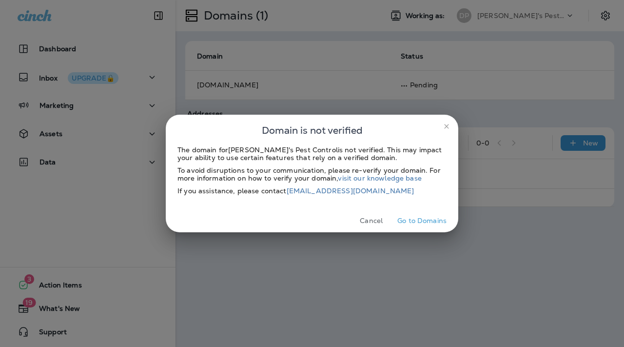 The height and width of the screenshot is (347, 624). I want to click on button: Go to Domains, so click(422, 220).